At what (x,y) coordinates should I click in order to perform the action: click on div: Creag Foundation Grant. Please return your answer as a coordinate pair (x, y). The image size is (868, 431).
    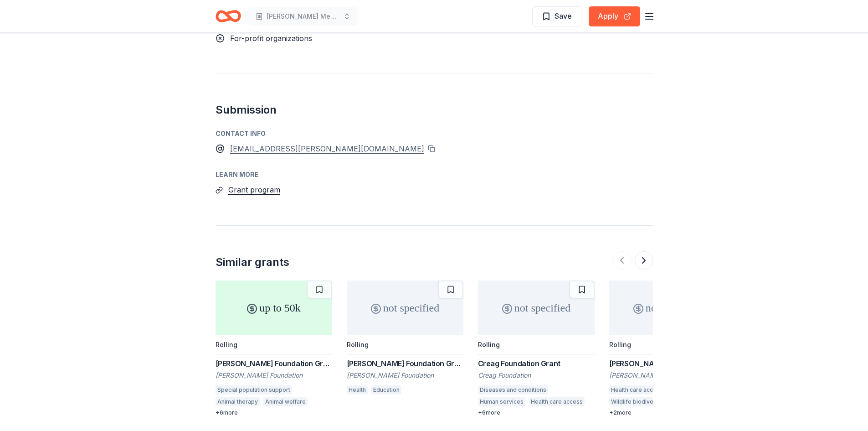
    Looking at the image, I should click on (536, 363).